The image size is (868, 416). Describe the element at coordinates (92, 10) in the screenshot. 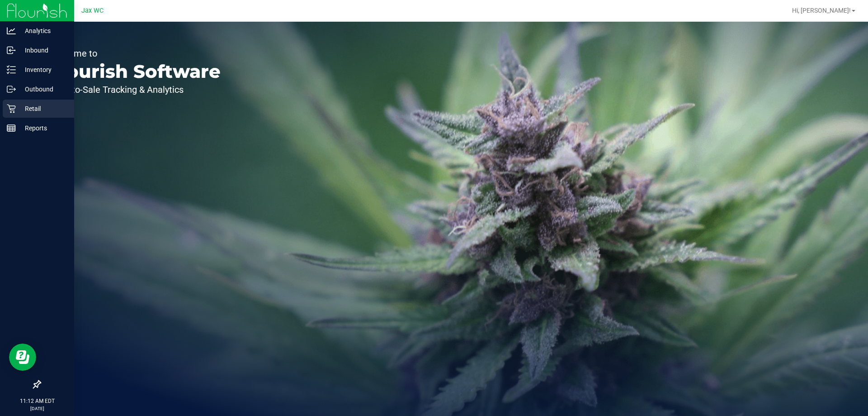

I see `span: Jax WC` at that location.